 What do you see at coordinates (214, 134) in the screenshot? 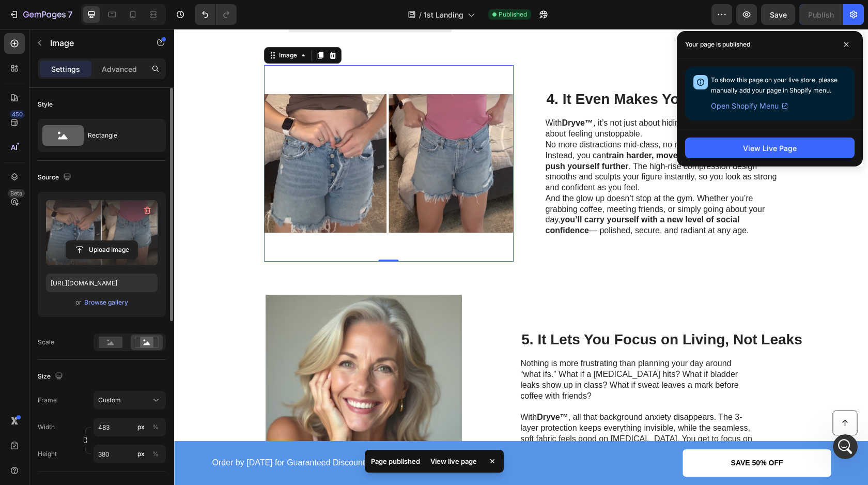
I see `img: gempages_585363903056183954-ff370184-6fe9-40b1-91aa-25400c6c2167.png` at bounding box center [214, 134].